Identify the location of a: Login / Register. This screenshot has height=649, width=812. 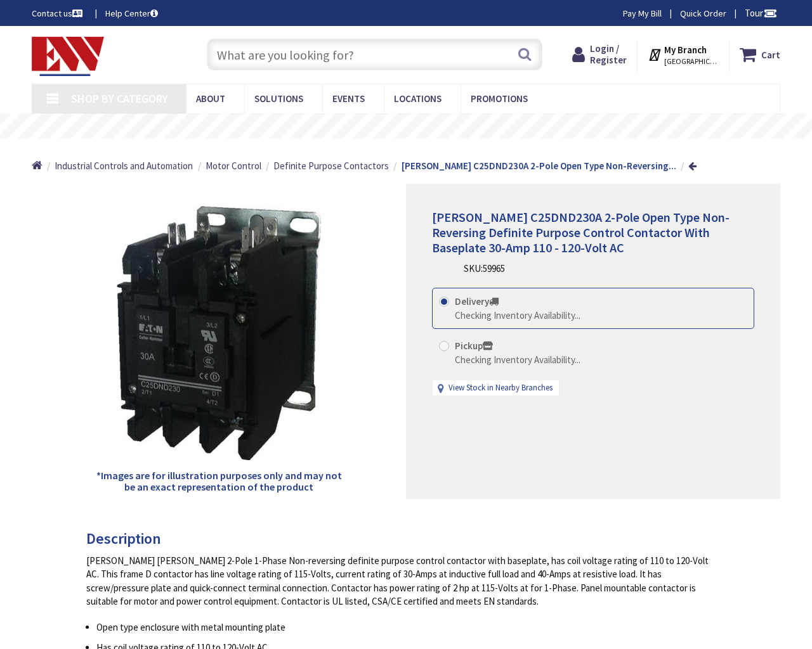
(599, 54).